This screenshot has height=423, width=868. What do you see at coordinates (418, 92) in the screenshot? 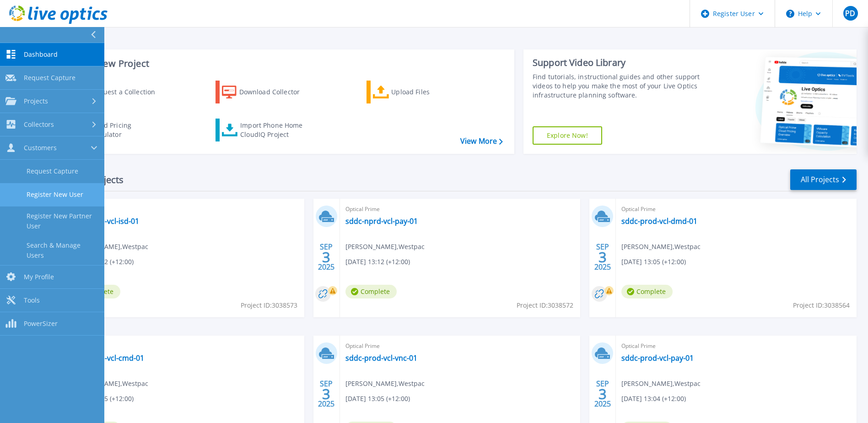
I see `a: Upload Files` at bounding box center [418, 92].